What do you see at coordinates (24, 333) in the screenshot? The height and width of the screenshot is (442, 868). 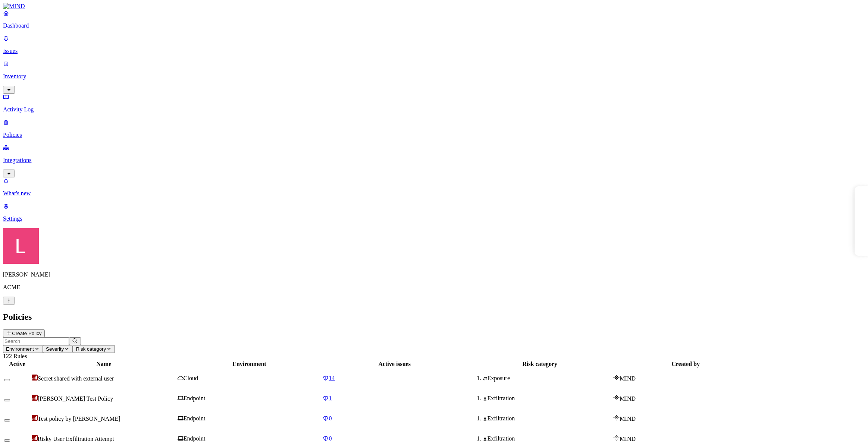 I see `button: Create Policy` at bounding box center [24, 333].